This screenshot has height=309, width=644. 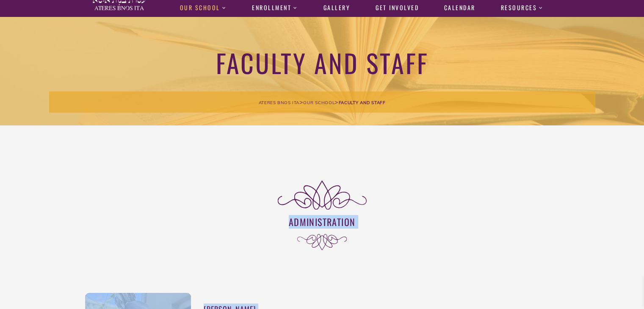 I want to click on span: Our School, so click(x=319, y=102).